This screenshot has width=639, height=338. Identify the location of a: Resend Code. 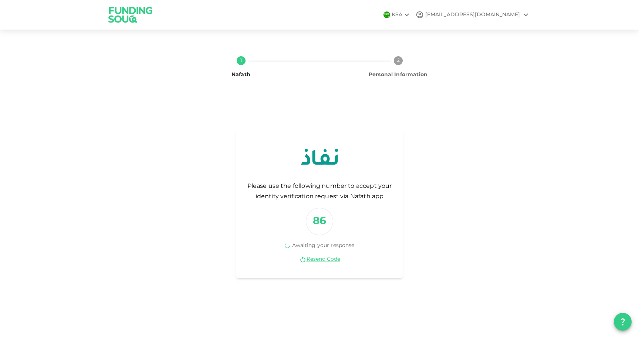
(323, 259).